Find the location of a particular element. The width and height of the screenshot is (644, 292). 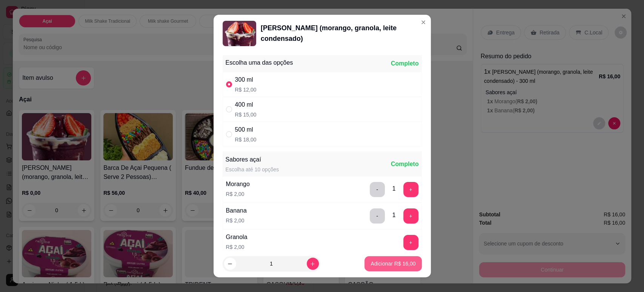

div: Banana is located at coordinates (236, 211).